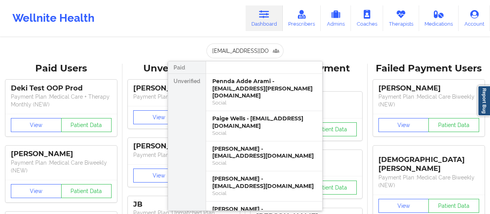  What do you see at coordinates (61, 88) in the screenshot?
I see `div: Deki Test OOP Prod` at bounding box center [61, 88].